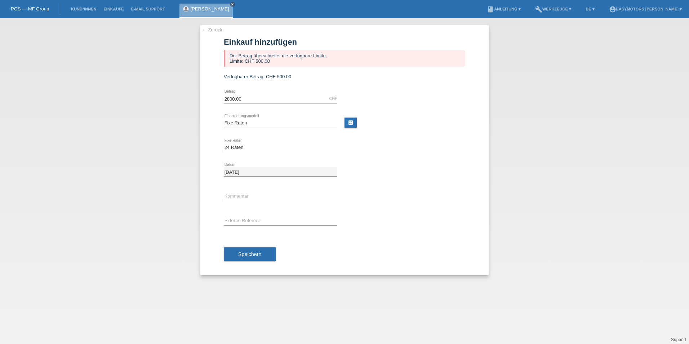  What do you see at coordinates (344, 58) in the screenshot?
I see `div: Der Betrag überschreitet die verfügbare Limite. Limite: CHF 500.00` at bounding box center [344, 58].